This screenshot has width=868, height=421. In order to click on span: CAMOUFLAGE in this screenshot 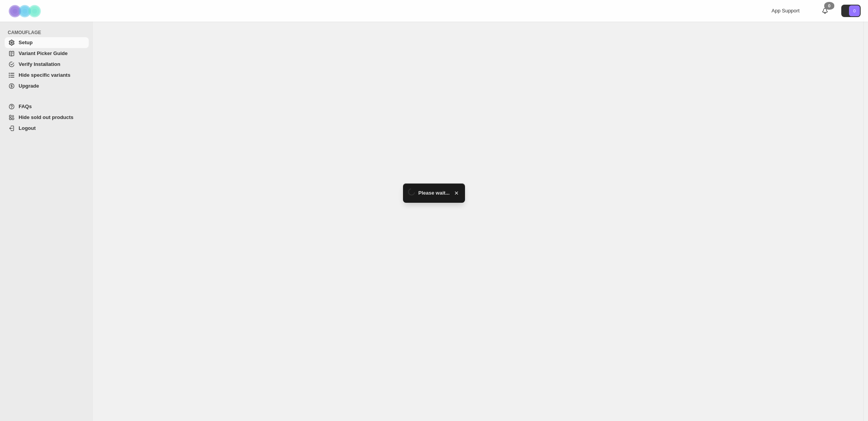, I will do `click(49, 33)`.